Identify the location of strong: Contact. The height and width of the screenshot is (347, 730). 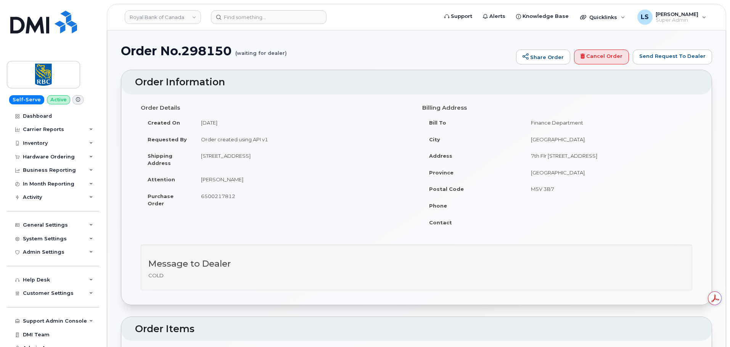
(440, 223).